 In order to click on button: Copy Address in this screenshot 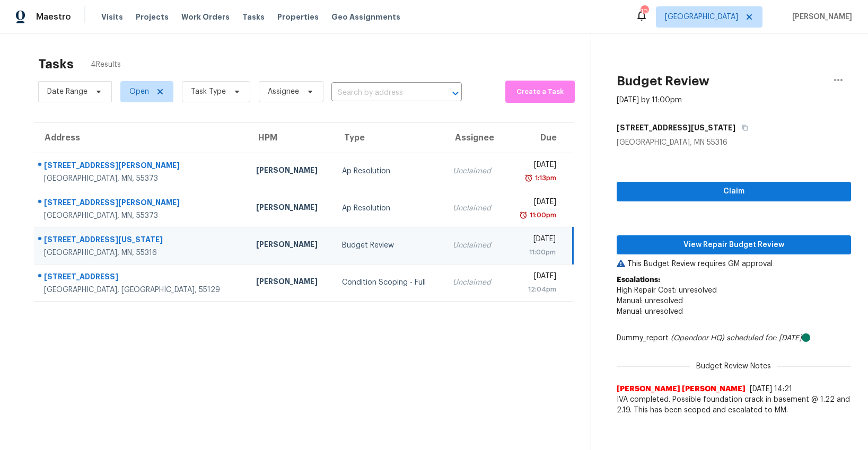, I will do `click(743, 128)`.